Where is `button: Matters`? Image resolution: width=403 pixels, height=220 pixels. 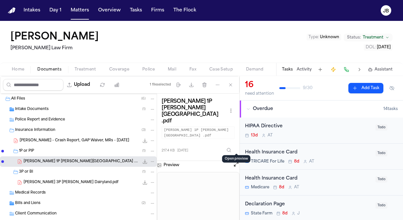 button: Matters is located at coordinates (80, 10).